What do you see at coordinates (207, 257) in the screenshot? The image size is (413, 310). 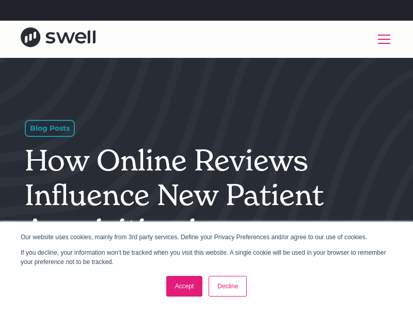 I see `p: If you decline, your information won’t be tracked when you visit this website. A single cookie wi...` at bounding box center [207, 257].